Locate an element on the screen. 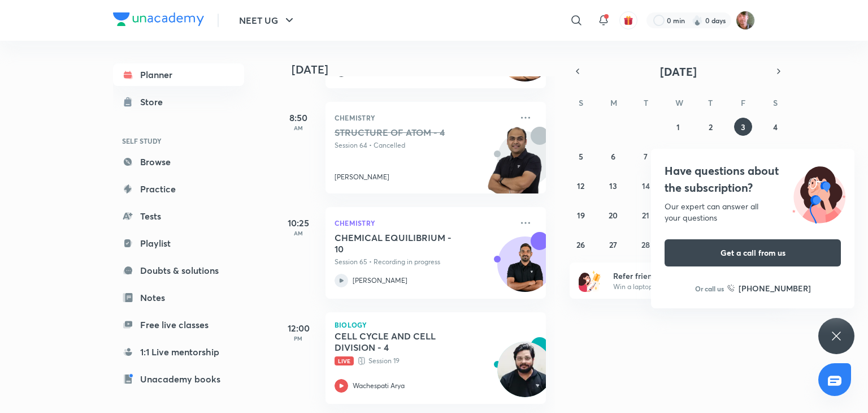  h6: SELF STUDY is located at coordinates (179, 141).